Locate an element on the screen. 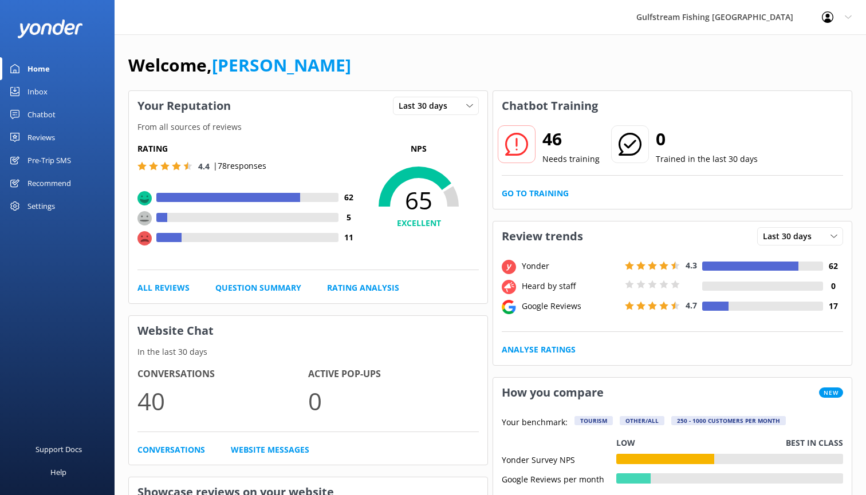  div: Home is located at coordinates (38, 69).